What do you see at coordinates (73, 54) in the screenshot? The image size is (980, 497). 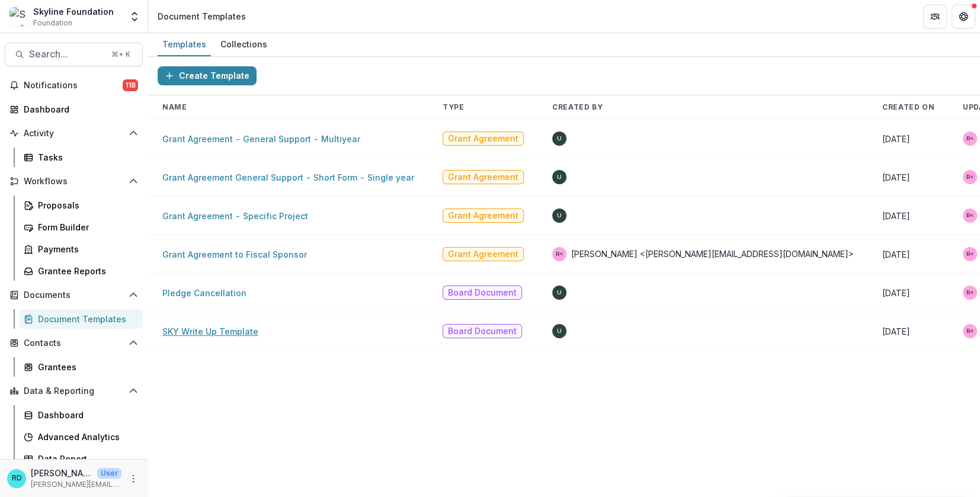 I see `button: Search...` at bounding box center [73, 54].